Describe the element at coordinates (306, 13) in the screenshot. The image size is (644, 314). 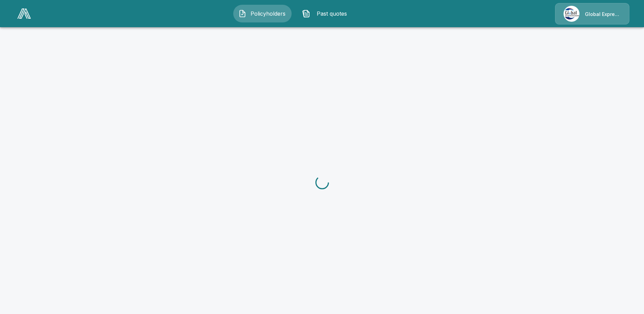
I see `img: Past quotes Icon` at that location.